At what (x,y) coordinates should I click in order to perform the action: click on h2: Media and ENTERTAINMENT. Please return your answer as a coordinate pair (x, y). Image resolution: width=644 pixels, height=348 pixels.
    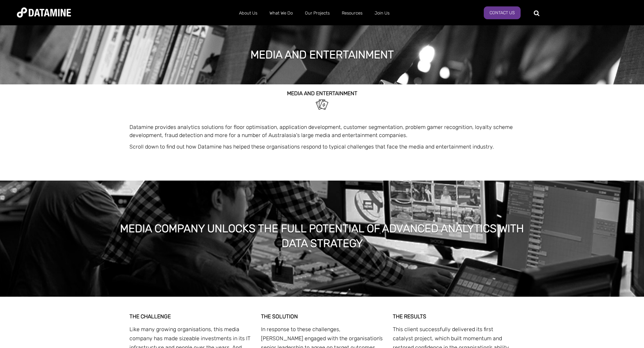
    Looking at the image, I should click on (322, 93).